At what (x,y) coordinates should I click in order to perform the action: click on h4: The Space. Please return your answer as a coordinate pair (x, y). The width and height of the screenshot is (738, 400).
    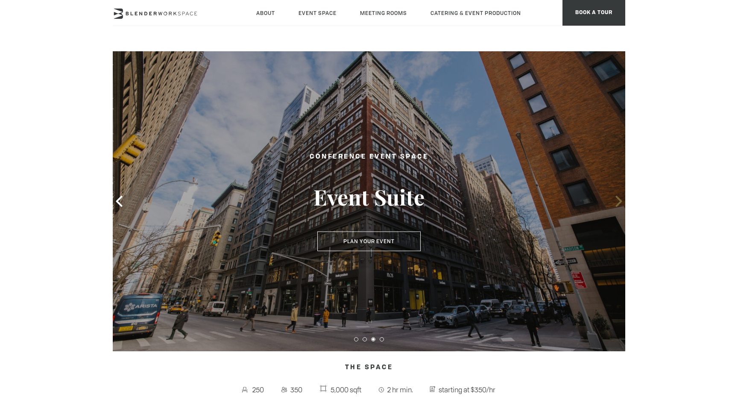
    Looking at the image, I should click on (369, 368).